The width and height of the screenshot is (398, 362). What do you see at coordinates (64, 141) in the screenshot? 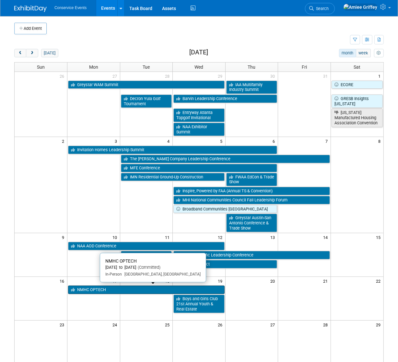
I see `span: 2` at bounding box center [64, 141].